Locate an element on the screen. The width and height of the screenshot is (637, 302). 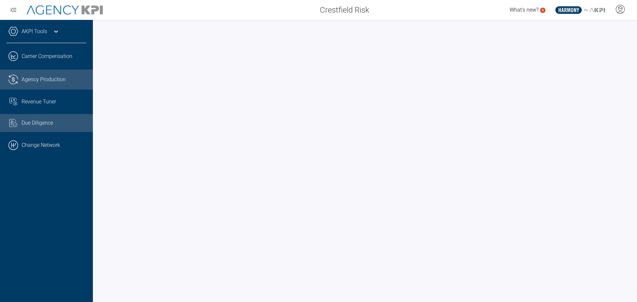
a: AKPI Tools is located at coordinates (34, 31).